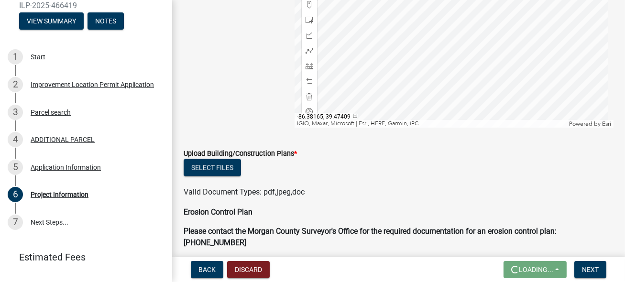 The height and width of the screenshot is (282, 625). What do you see at coordinates (92, 85) in the screenshot?
I see `div: Improvement Location Permit Application` at bounding box center [92, 85].